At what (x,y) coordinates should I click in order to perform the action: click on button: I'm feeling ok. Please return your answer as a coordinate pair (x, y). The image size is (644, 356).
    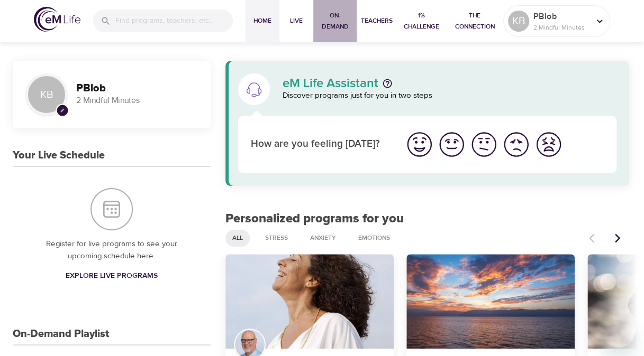
    Looking at the image, I should click on (483, 144).